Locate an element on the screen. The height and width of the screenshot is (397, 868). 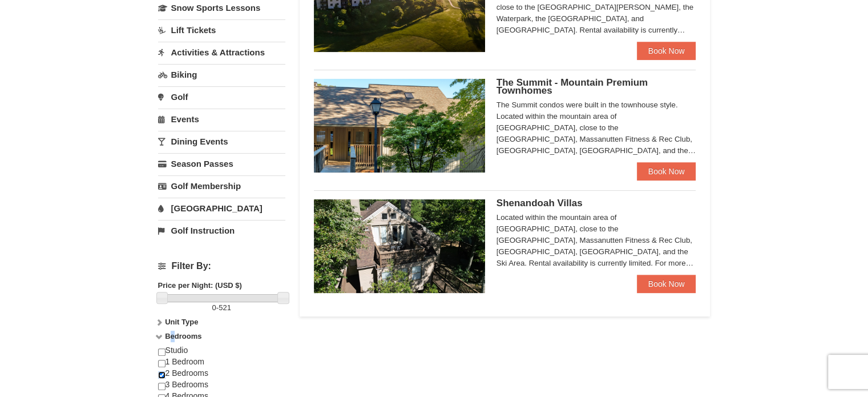
span: Shenandoah Villas is located at coordinates (539, 202).